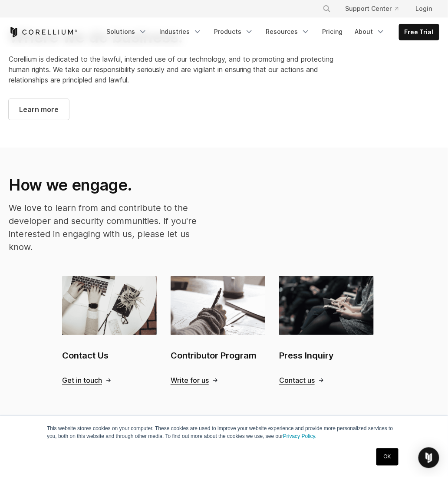 This screenshot has height=477, width=448. I want to click on span: Write for us, so click(190, 380).